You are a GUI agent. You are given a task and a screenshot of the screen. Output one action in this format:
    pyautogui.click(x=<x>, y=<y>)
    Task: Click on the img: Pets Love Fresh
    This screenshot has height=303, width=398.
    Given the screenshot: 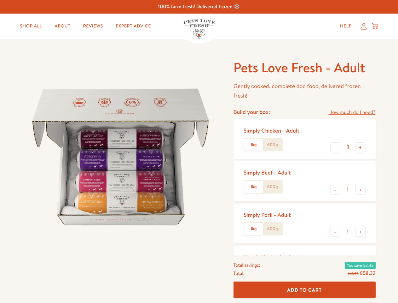 What is the action you would take?
    pyautogui.click(x=199, y=29)
    